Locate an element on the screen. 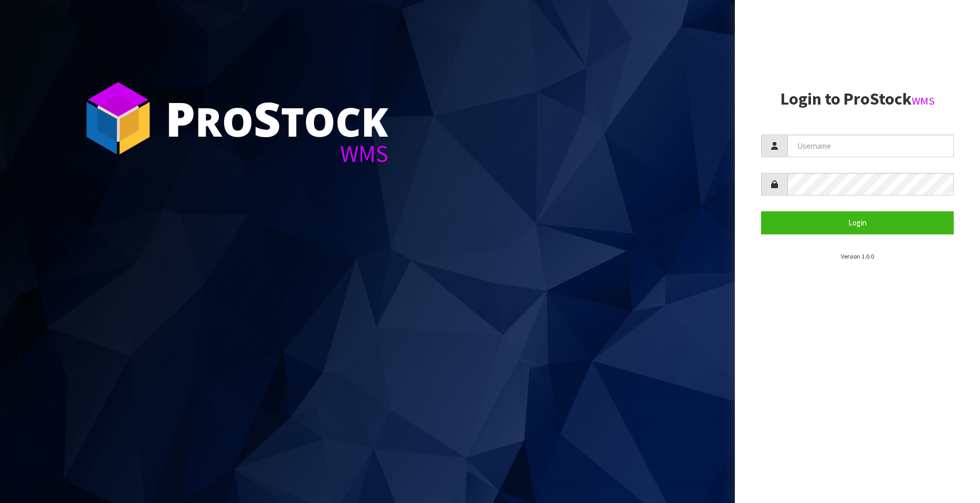 The width and height of the screenshot is (980, 503). button: Login is located at coordinates (857, 222).